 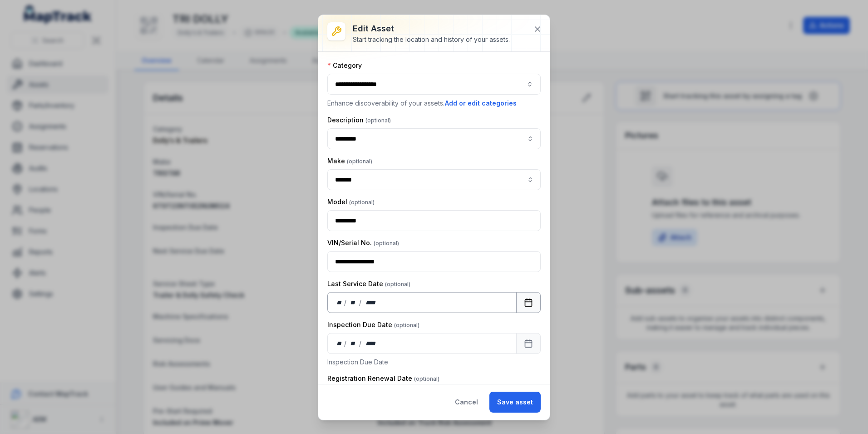 What do you see at coordinates (369, 283) in the screenshot?
I see `label: Last Service Date` at bounding box center [369, 283].